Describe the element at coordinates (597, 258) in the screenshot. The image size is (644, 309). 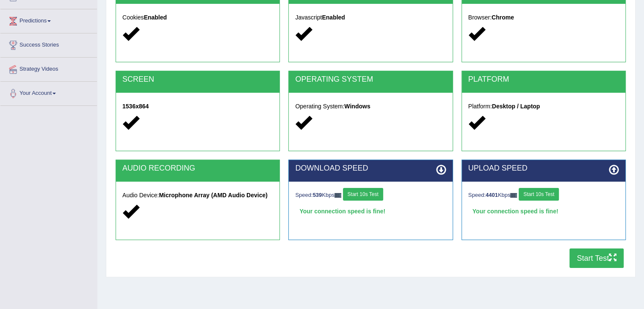
I see `button: Start Test` at that location.